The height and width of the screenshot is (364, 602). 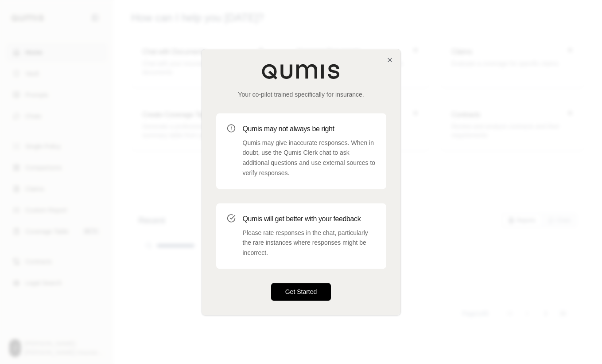 What do you see at coordinates (309, 158) in the screenshot?
I see `p: Qumis may give inaccurate responses. When in doubt, use the Qumis Clerk chat to ask additional qu...` at bounding box center [309, 158].